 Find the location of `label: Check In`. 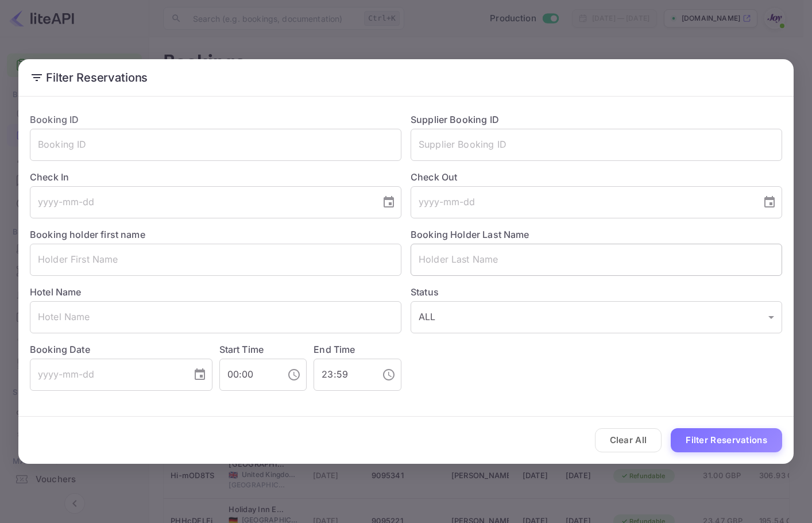

label: Check In is located at coordinates (216, 177).